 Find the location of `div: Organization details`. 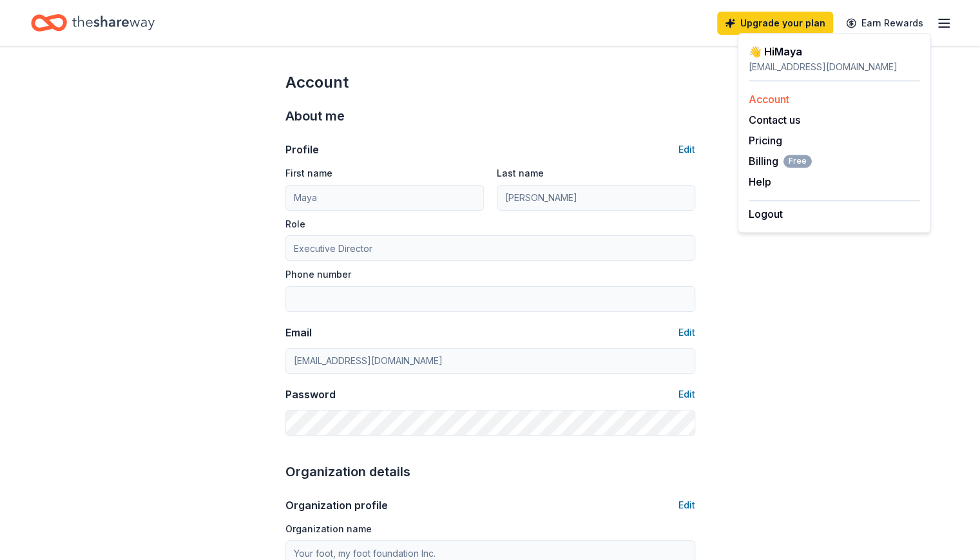

div: Organization details is located at coordinates (491, 471).